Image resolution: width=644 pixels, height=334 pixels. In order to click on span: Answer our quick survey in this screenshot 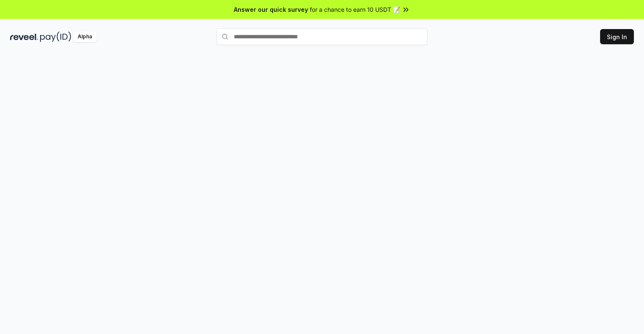, I will do `click(271, 9)`.